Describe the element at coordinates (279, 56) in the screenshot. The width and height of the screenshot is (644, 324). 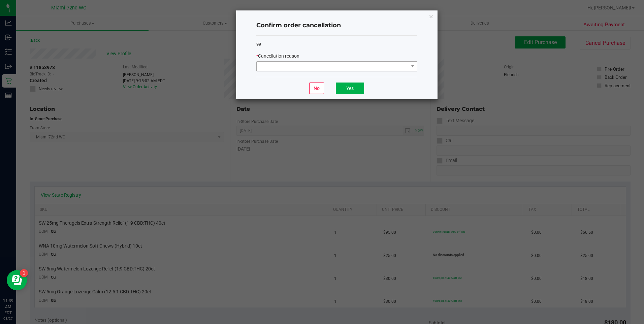
I see `span: Cancellation reason` at that location.